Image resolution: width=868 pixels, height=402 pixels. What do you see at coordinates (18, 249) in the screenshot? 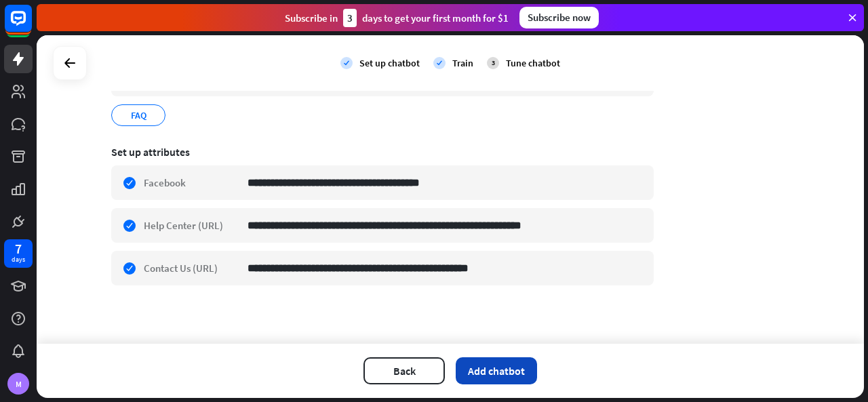
I see `div: 7` at bounding box center [18, 249].